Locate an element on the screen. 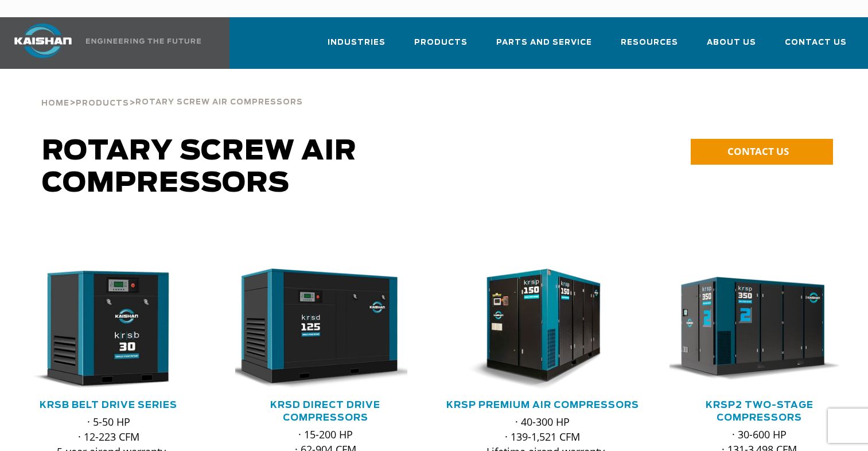  span: Contact Us is located at coordinates (816, 43).